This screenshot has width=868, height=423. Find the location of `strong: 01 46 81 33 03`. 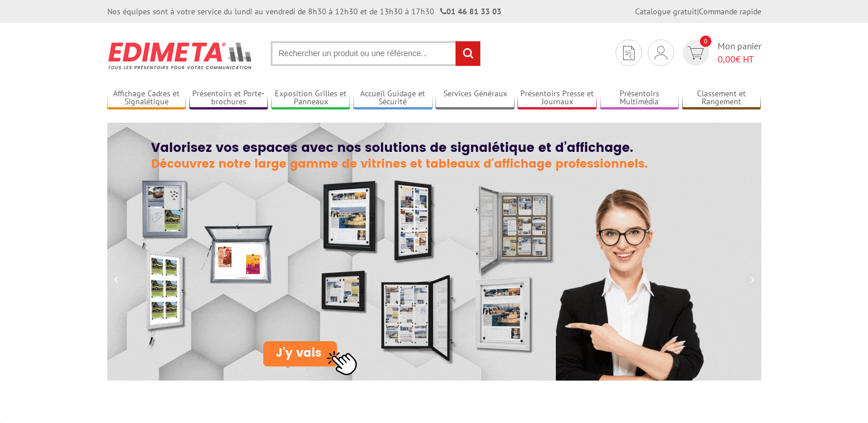

strong: 01 46 81 33 03 is located at coordinates (471, 12).